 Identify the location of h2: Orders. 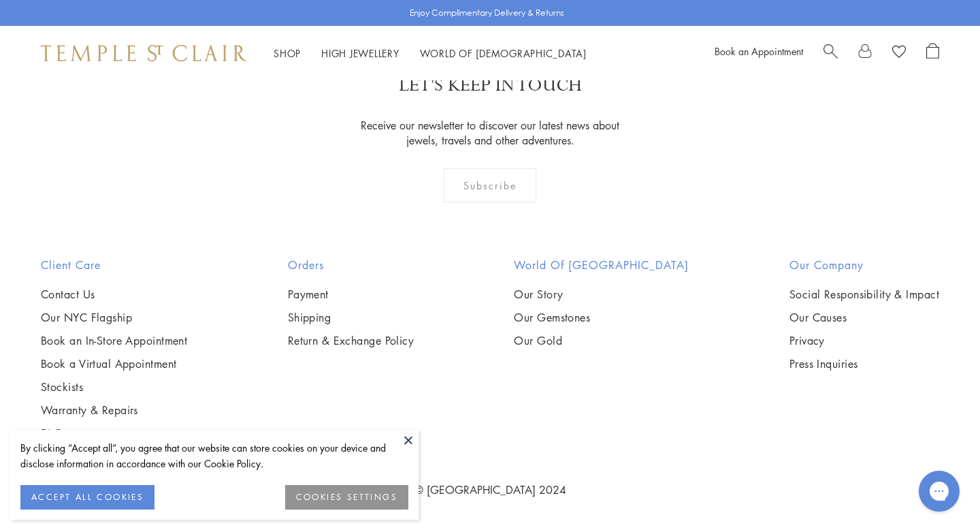
(351, 265).